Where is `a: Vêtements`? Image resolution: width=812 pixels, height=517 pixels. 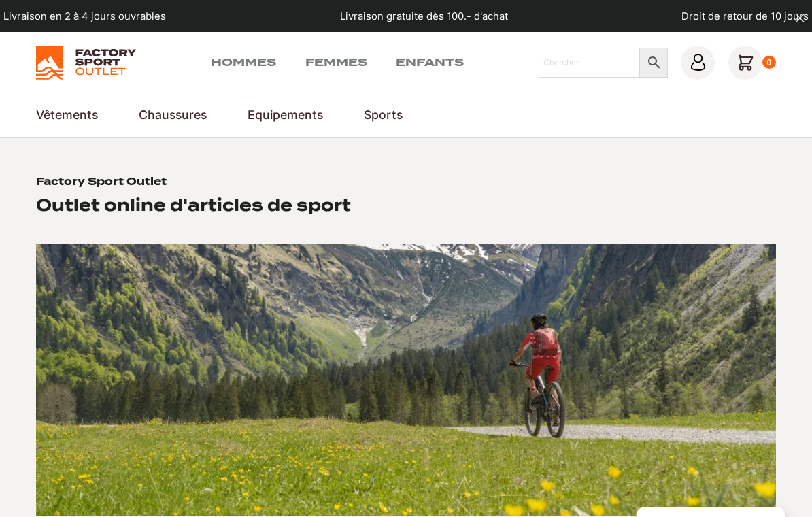 a: Vêtements is located at coordinates (67, 115).